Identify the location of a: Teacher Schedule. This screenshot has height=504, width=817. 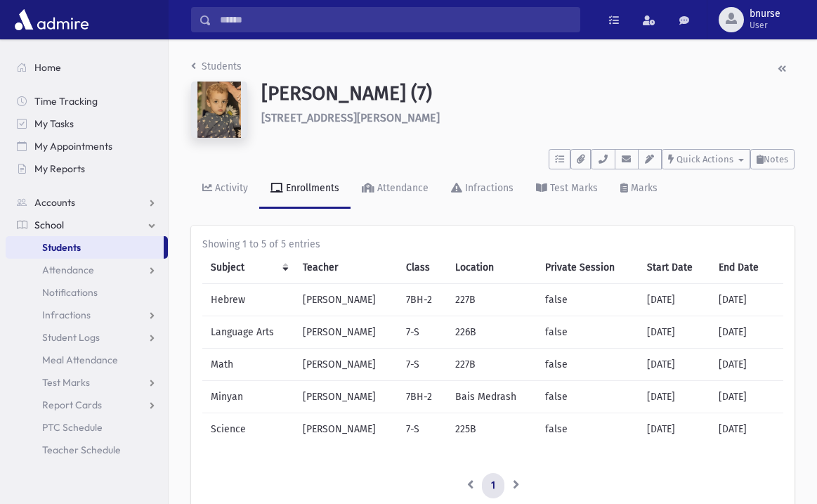
(86, 450).